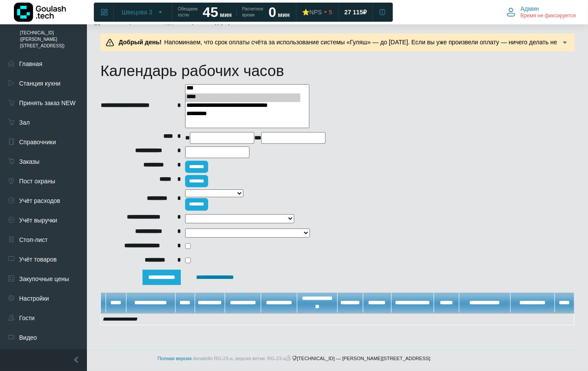  Describe the element at coordinates (234, 12) in the screenshot. I see `a: Обещаем гостю 45 мин Расчетное время 0 мин` at that location.